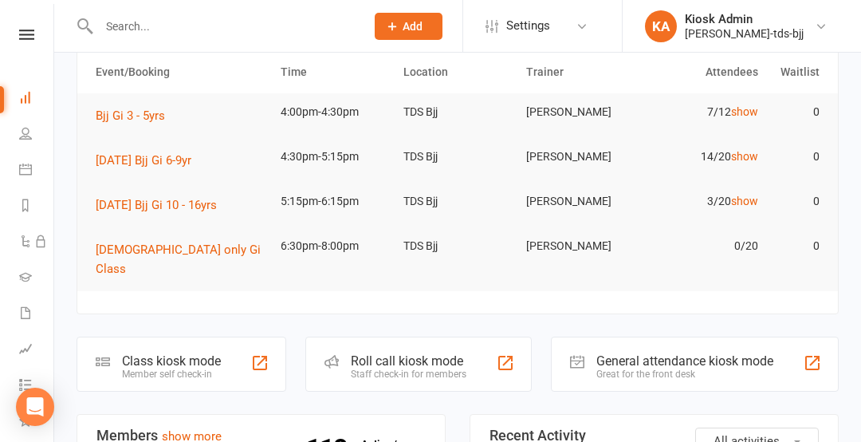  Describe the element at coordinates (703, 246) in the screenshot. I see `td: 0/20` at that location.